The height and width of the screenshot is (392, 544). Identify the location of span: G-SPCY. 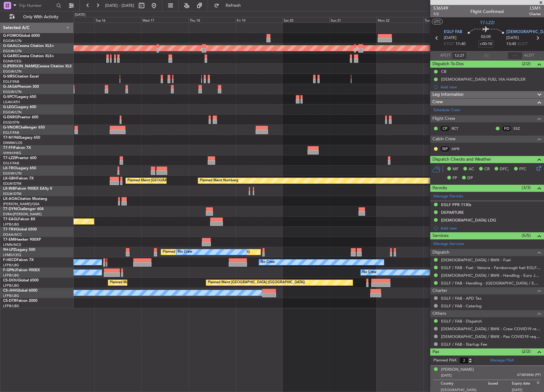
(10, 97).